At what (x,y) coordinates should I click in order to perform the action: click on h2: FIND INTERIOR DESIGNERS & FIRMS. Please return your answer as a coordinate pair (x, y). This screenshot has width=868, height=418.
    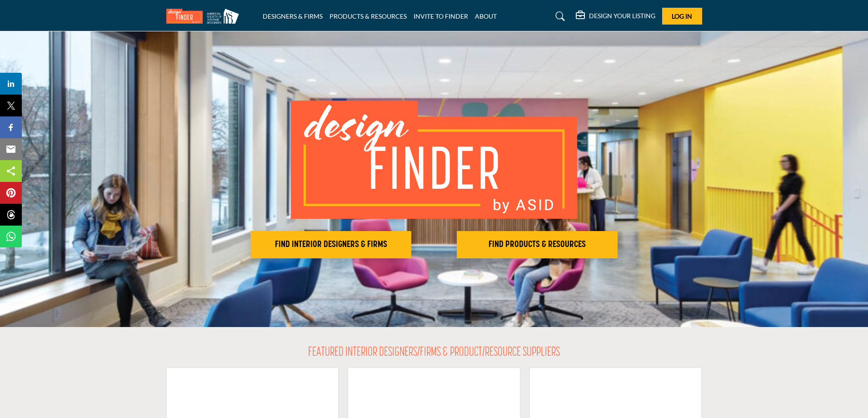
    Looking at the image, I should click on (331, 245).